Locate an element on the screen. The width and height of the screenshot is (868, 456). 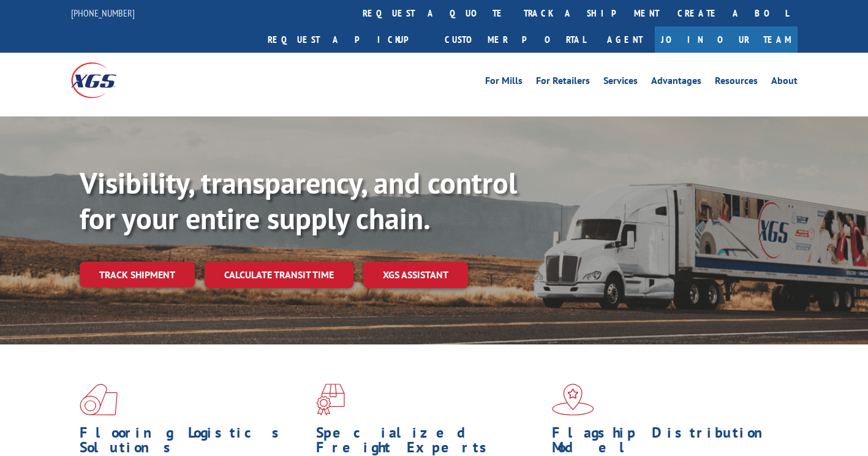
a: For Retailers is located at coordinates (563, 83).